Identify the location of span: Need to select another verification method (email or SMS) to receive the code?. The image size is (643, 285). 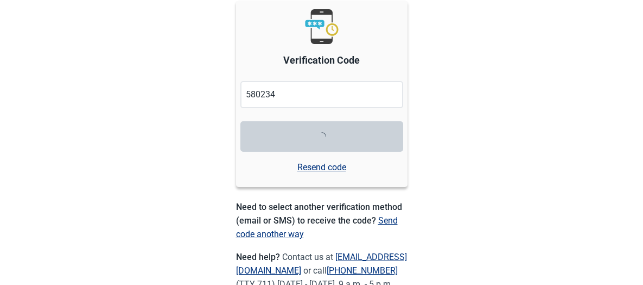
(319, 213).